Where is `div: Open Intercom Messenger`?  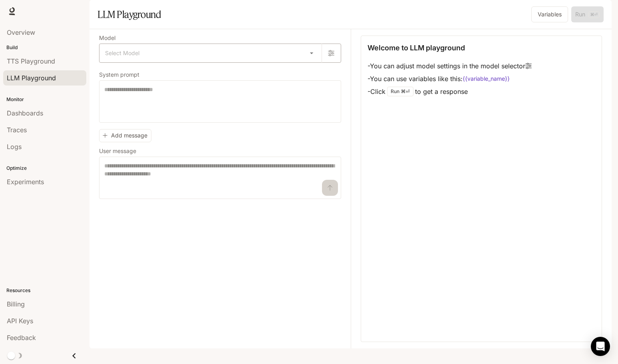 div: Open Intercom Messenger is located at coordinates (601, 346).